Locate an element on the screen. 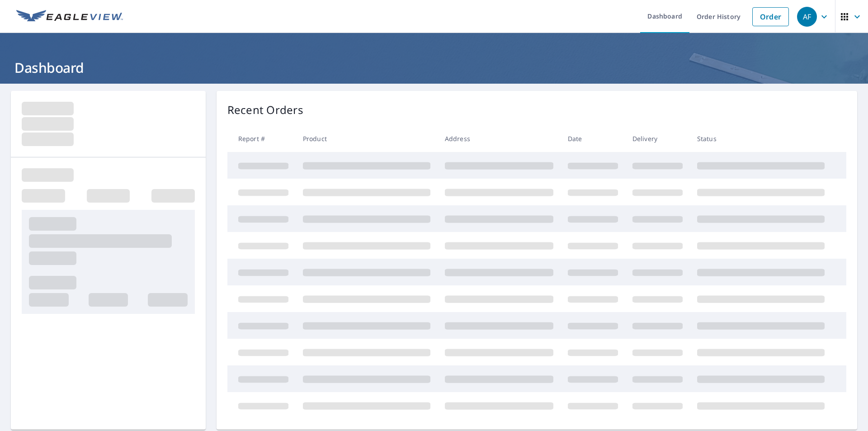  img: EV Logo is located at coordinates (69, 17).